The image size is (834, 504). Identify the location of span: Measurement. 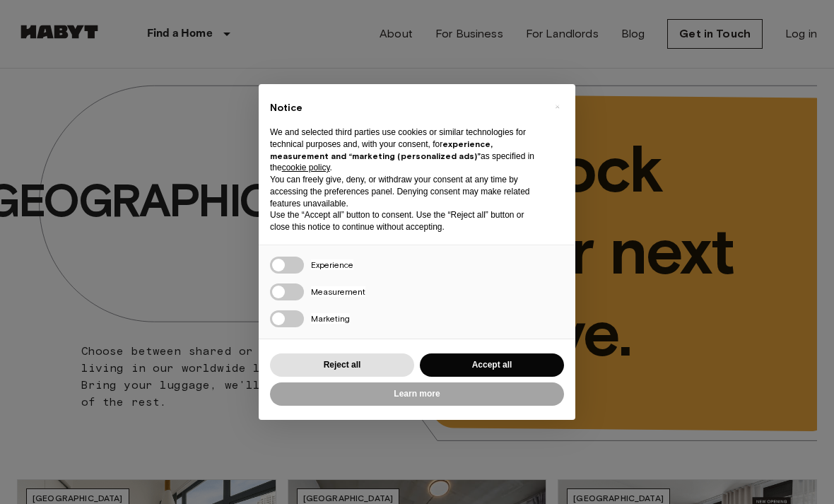
(338, 291).